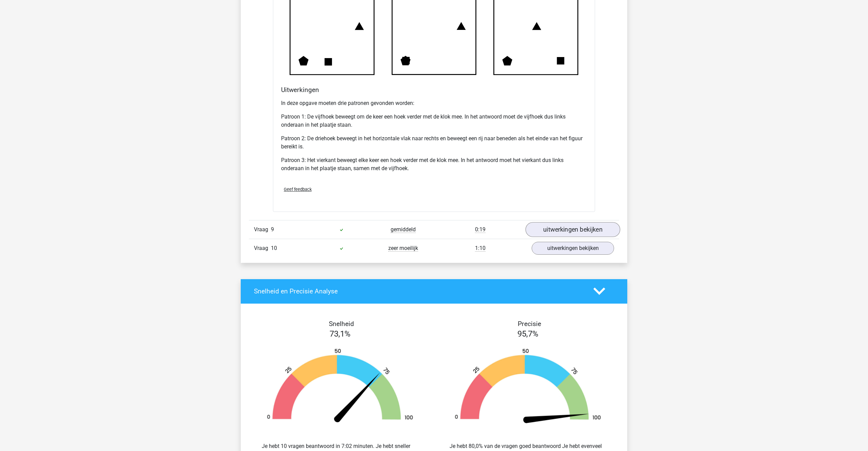 The image size is (868, 451). I want to click on span: 95,7%, so click(528, 334).